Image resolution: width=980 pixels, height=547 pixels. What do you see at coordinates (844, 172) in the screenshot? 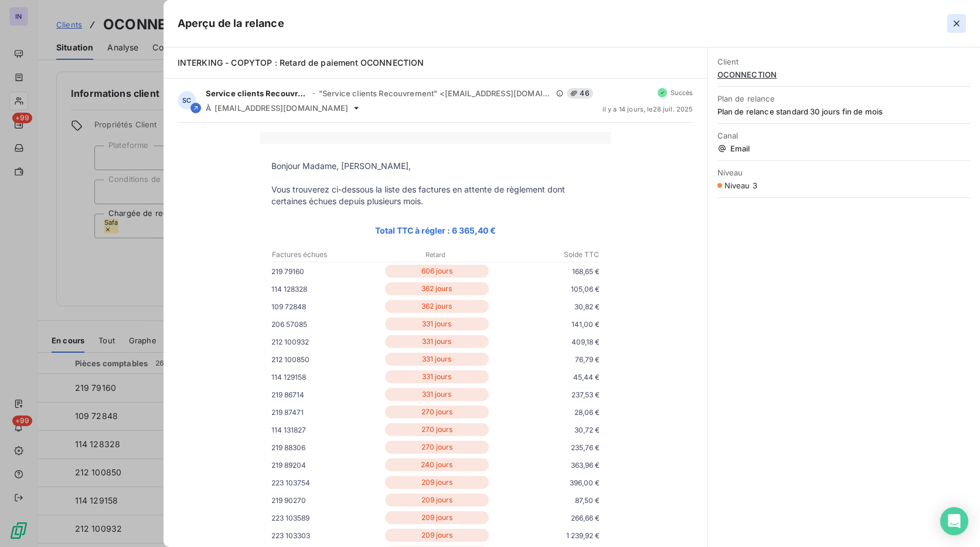
I see `span: Niveau` at bounding box center [844, 172].